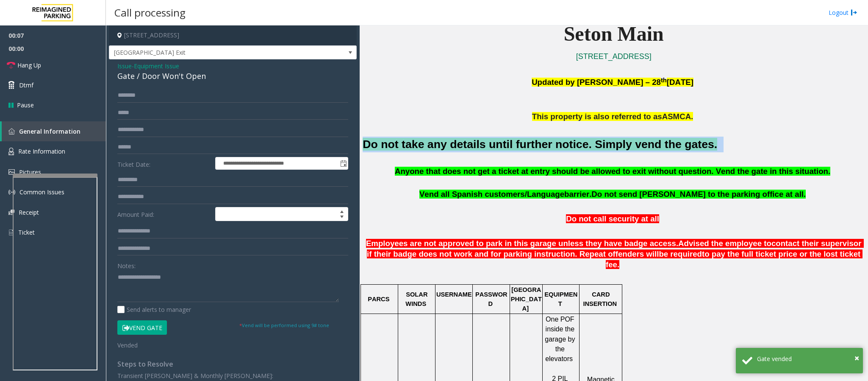 The height and width of the screenshot is (381, 868). I want to click on span: barrier., so click(578, 193).